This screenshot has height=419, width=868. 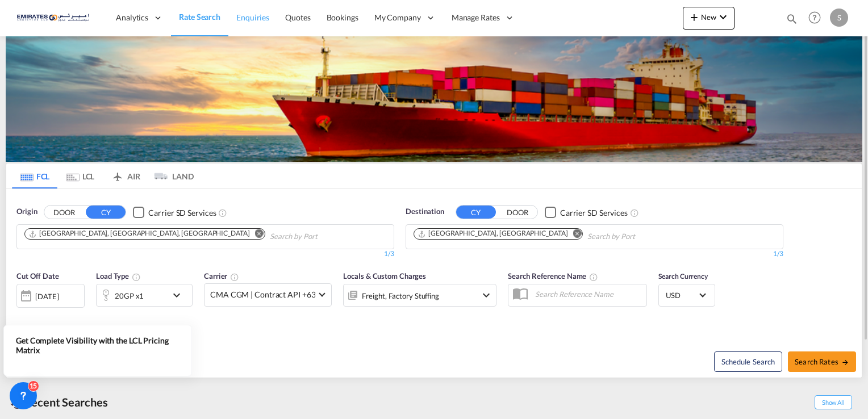 I want to click on span: My Company, so click(x=398, y=18).